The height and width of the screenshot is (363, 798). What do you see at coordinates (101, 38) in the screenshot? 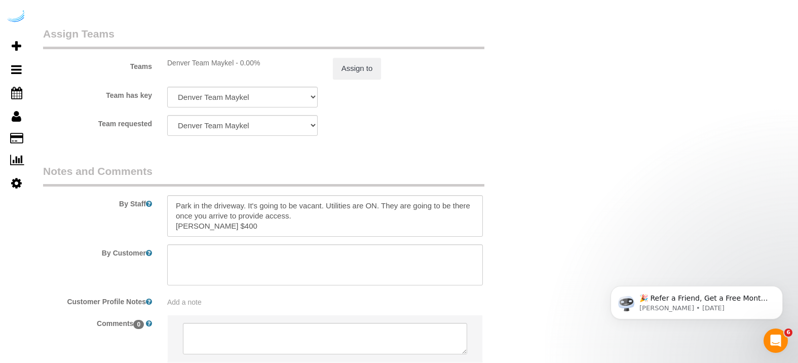
I see `div: message notification from Ellie, 4d ago. 🎉 Refer a Friend, Get a Free Month! 🎉 Love Automaid? Sha...` at bounding box center [101, 38].